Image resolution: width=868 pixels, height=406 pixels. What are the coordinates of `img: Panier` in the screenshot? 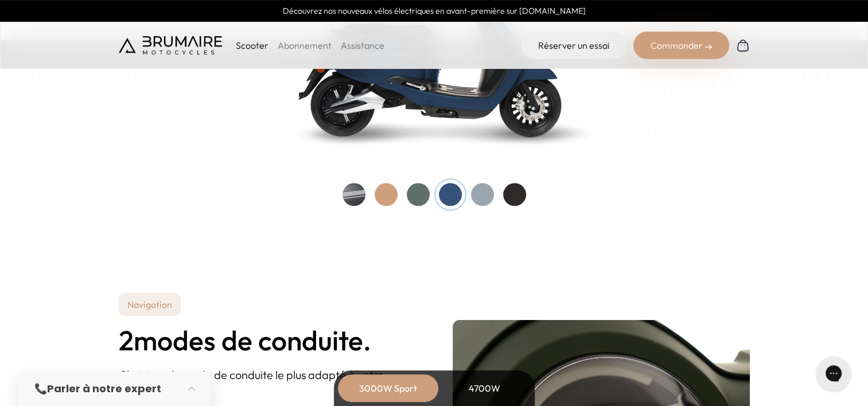 It's located at (743, 45).